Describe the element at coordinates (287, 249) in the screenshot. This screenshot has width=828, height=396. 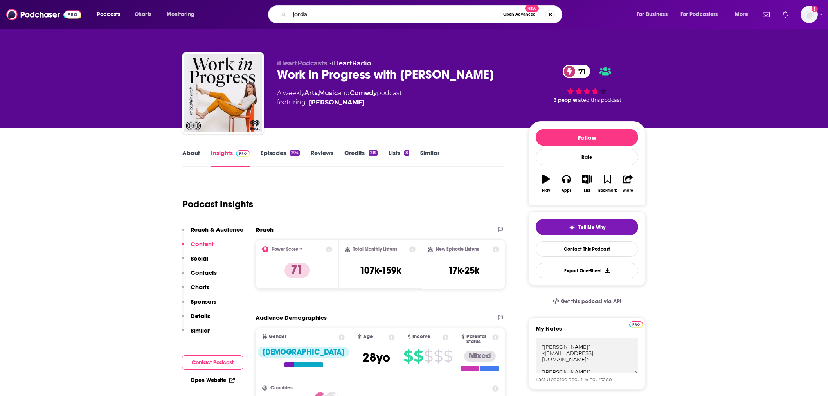
I see `h2: Power Score™` at that location.